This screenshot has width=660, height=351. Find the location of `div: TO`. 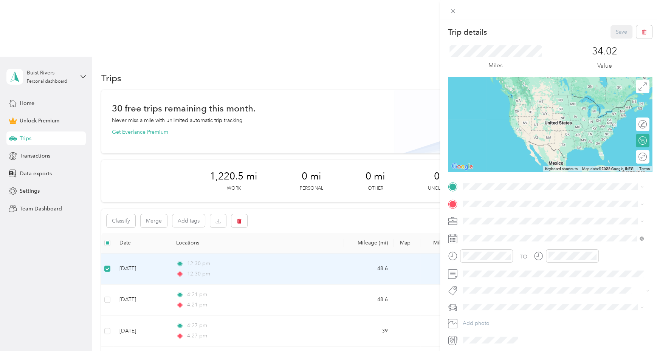

div: TO is located at coordinates (524, 257).